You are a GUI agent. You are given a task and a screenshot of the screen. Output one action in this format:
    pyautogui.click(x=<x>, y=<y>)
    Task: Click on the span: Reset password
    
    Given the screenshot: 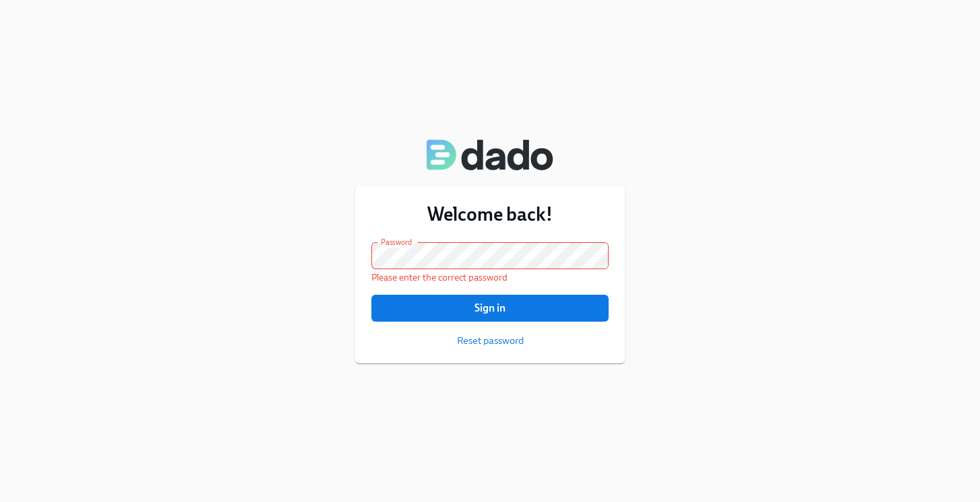 What is the action you would take?
    pyautogui.click(x=490, y=341)
    